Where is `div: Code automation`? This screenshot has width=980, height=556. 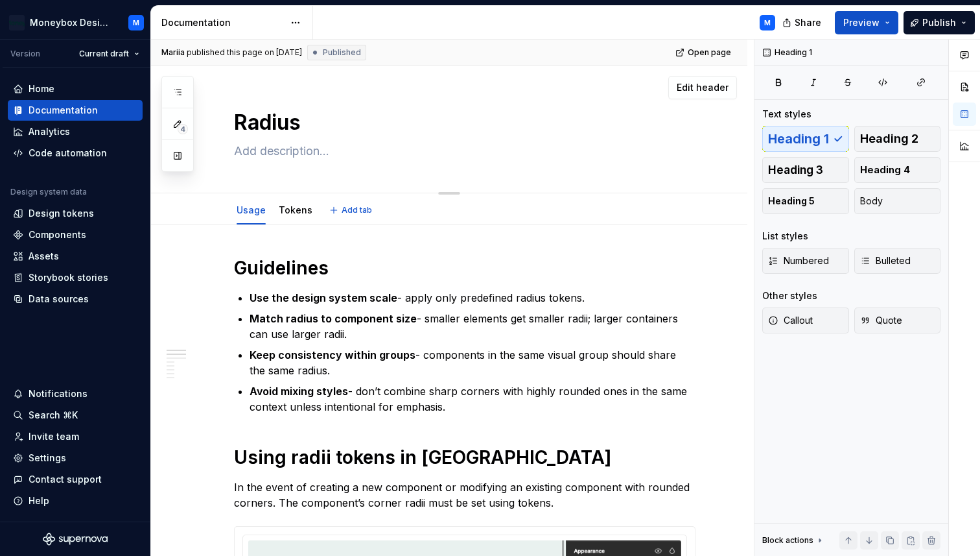
div: Code automation is located at coordinates (68, 153).